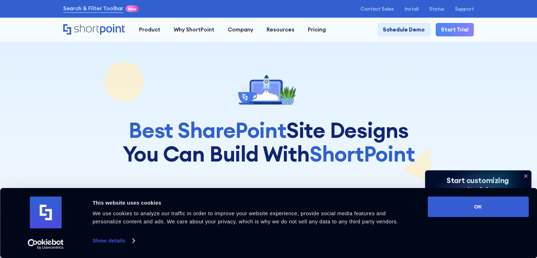 This screenshot has width=537, height=258. I want to click on div: Product, so click(150, 30).